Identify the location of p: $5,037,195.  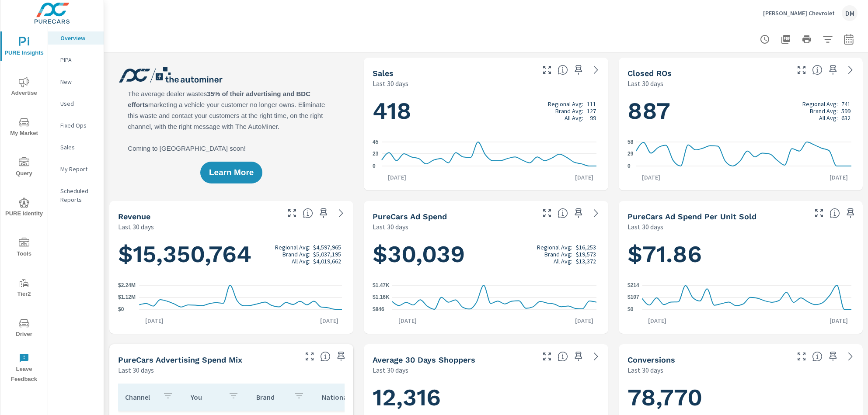
(327, 255).